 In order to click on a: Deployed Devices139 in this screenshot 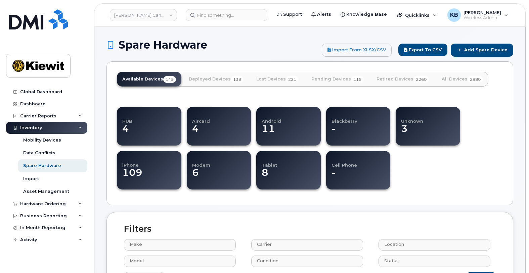, I will do `click(216, 79)`.